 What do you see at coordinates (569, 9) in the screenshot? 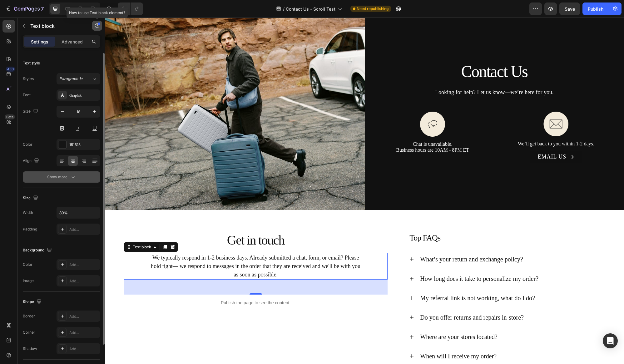
I see `button: Save` at bounding box center [569, 9].